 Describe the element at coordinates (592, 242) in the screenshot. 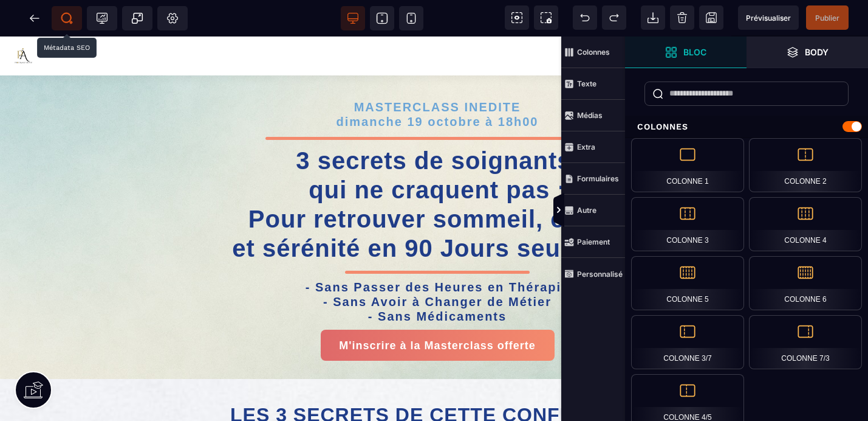

I see `span: Paiement` at that location.